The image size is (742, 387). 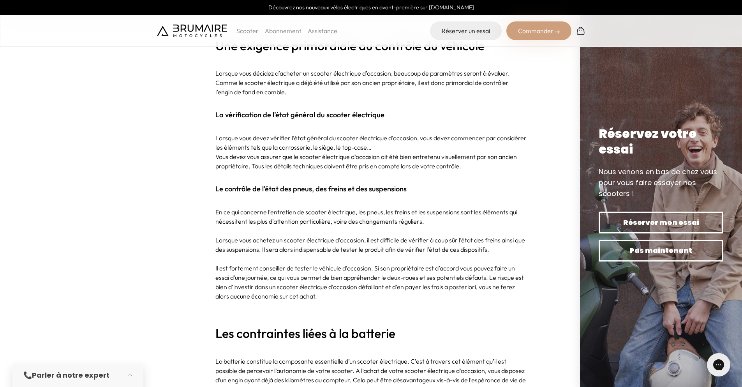 What do you see at coordinates (311, 189) in the screenshot?
I see `strong: Le contrôle de l’état des pneus, des freins et des suspensions` at bounding box center [311, 189].